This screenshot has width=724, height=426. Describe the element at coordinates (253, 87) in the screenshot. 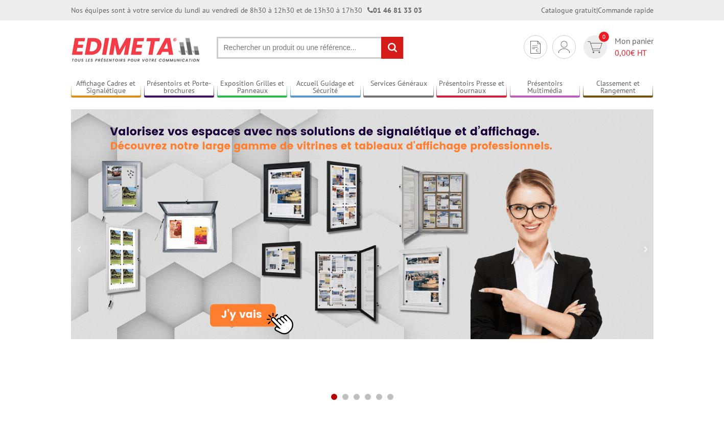

I see `a: Exposition Grilles et Panneaux` at that location.